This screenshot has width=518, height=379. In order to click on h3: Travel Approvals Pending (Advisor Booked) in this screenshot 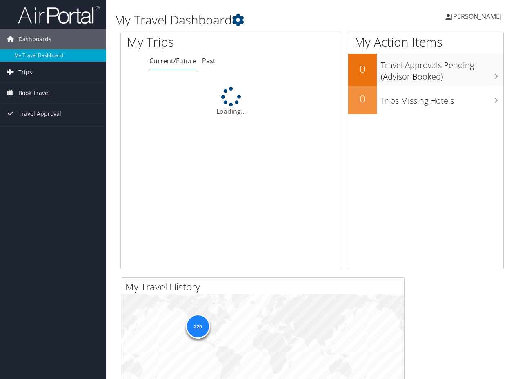, I will do `click(442, 69)`.